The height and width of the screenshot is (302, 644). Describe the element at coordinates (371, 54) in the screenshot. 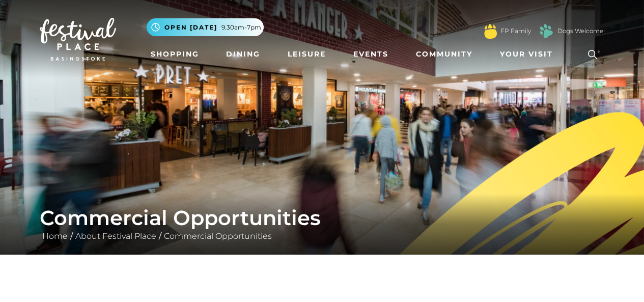

I see `a: Events` at that location.